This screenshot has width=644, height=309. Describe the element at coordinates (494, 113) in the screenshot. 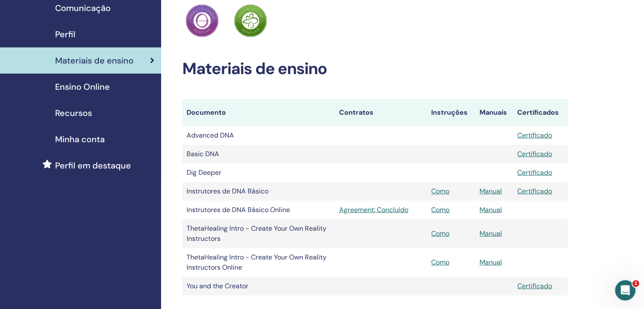

I see `th: Manuais` at that location.